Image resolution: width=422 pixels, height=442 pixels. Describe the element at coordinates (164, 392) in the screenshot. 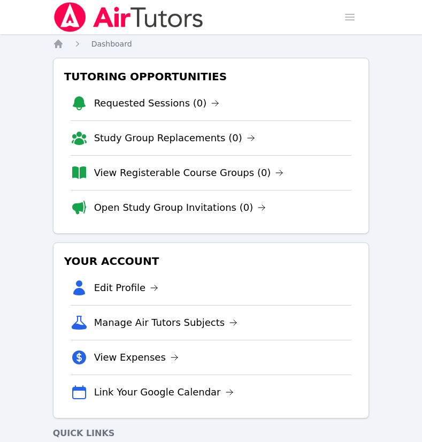

I see `a: Link Your Google Calendar` at that location.